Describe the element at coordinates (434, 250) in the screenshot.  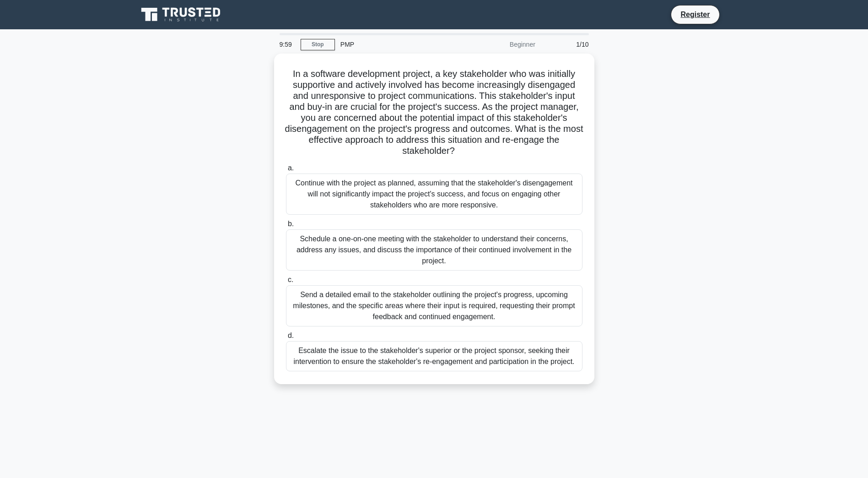
I see `div: Schedule a one-on-one meeting with the stakeholder to understand their concerns, address any issu...` at that location.